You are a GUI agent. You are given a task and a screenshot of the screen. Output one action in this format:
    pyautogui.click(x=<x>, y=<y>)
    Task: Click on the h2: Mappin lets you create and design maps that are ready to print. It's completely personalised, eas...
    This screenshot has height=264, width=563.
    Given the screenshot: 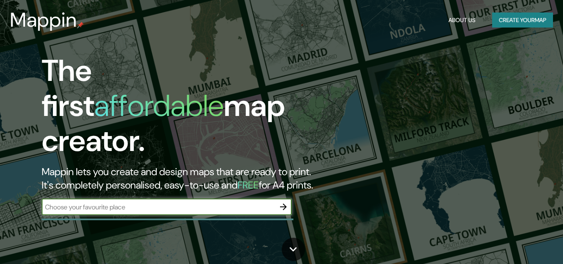 What is the action you would take?
    pyautogui.click(x=183, y=178)
    